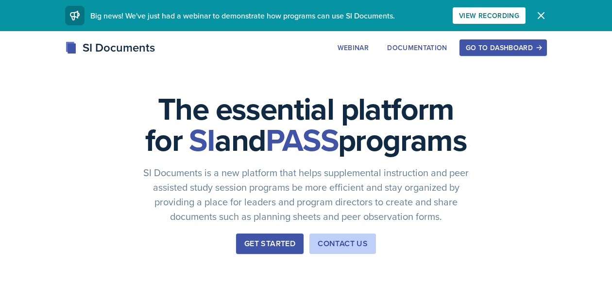  Describe the element at coordinates (417, 48) in the screenshot. I see `div: Documentation` at that location.